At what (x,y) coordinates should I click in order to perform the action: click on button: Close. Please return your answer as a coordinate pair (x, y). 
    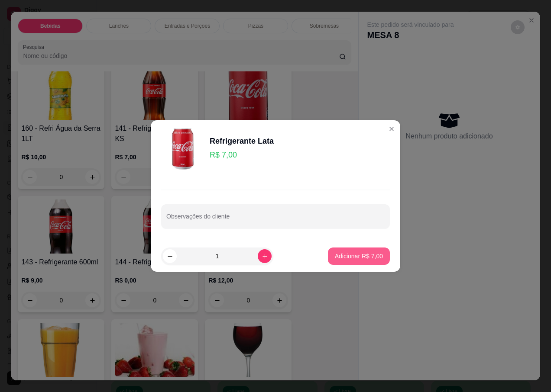
    Looking at the image, I should click on (391, 129).